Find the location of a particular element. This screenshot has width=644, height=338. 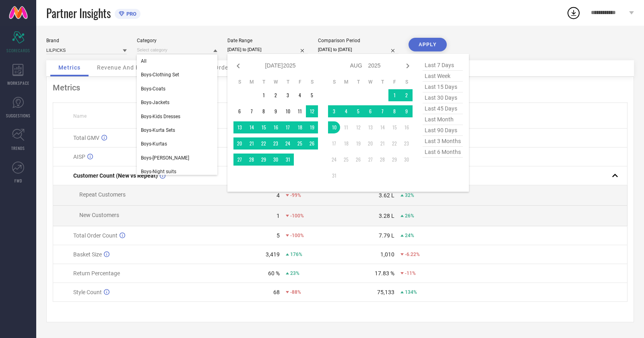

span: AISP is located at coordinates (80, 157).